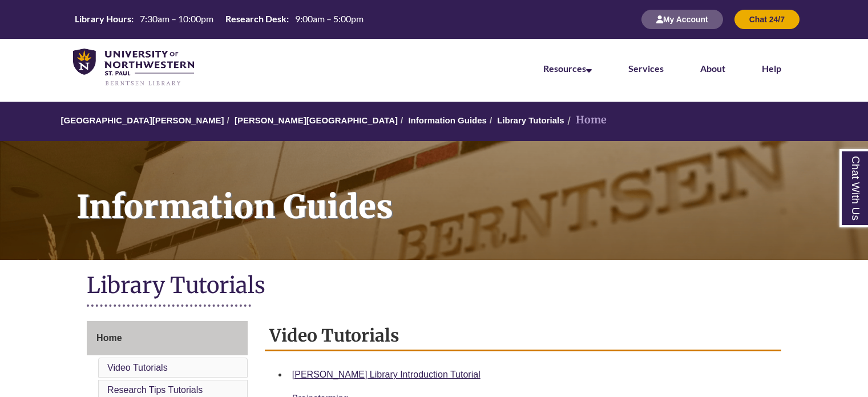 Image resolution: width=868 pixels, height=397 pixels. Describe the element at coordinates (176, 19) in the screenshot. I see `span: 7:30am – 10:00pm` at that location.